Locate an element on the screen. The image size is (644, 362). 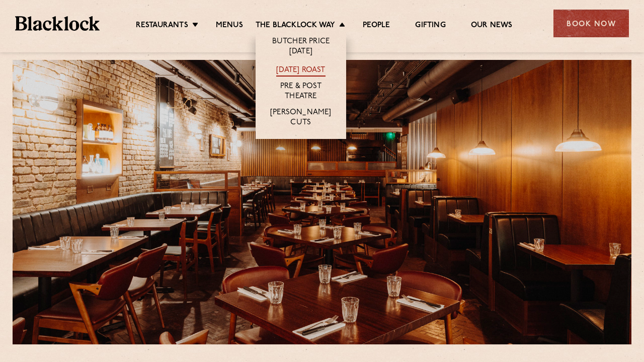
a: Menus is located at coordinates (230, 26).